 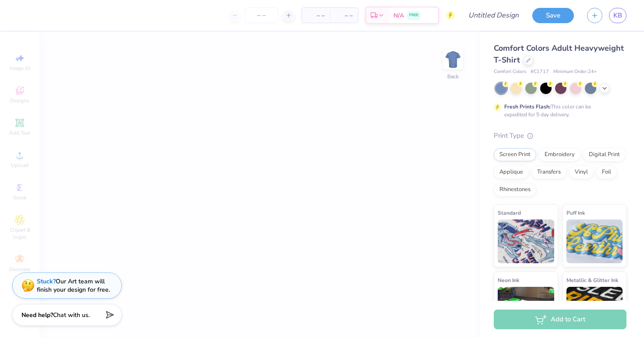 I want to click on div: Vinyl, so click(x=581, y=172).